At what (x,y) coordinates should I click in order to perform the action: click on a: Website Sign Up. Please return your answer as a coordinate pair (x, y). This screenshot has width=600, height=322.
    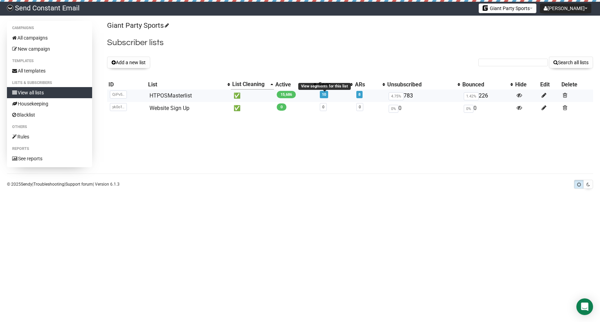
    Looking at the image, I should click on (169, 108).